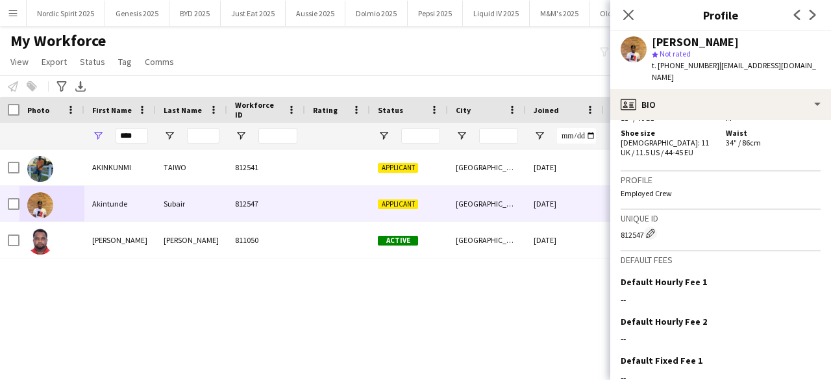 The height and width of the screenshot is (380, 831). Describe the element at coordinates (278, 136) in the screenshot. I see `input: Workforce ID Filter Input` at that location.